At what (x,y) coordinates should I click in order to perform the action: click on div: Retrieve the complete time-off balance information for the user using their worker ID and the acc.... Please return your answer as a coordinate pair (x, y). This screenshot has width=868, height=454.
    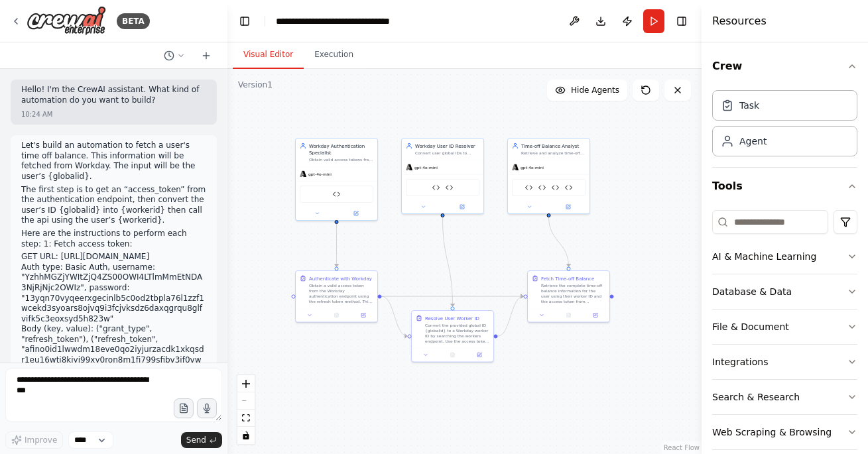
    Looking at the image, I should click on (573, 294).